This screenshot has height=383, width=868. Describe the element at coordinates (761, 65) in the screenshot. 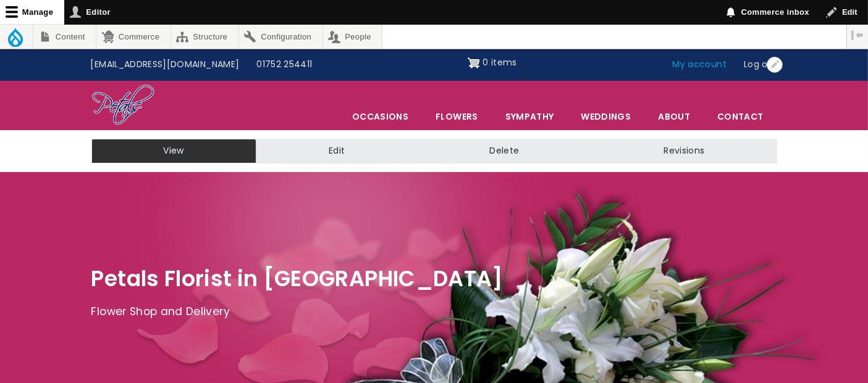

I see `a: Log out` at that location.